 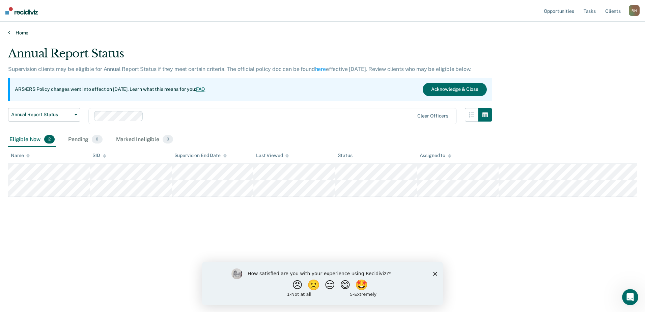 I want to click on button: 5, so click(x=160, y=23).